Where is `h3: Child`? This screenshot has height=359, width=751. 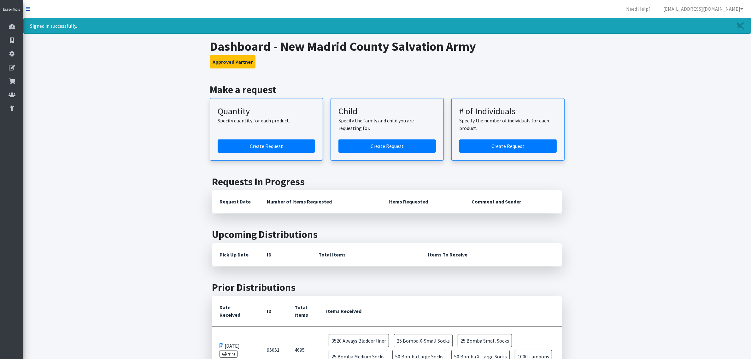
h3: Child is located at coordinates (387, 111).